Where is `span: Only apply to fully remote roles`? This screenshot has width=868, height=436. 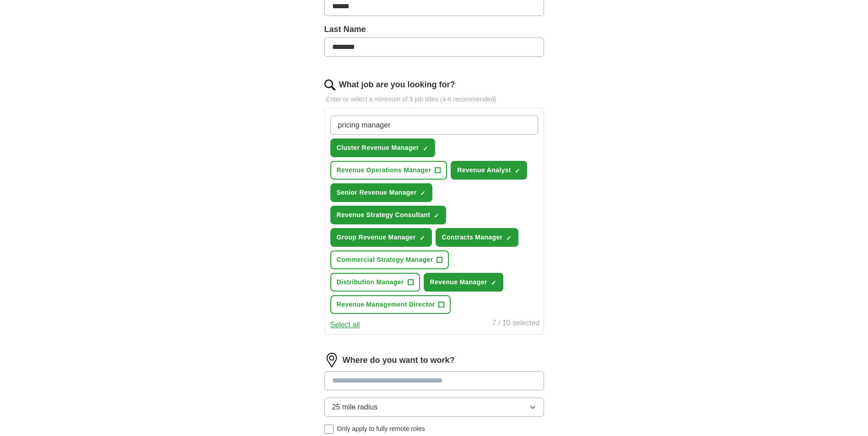 span: Only apply to fully remote roles is located at coordinates (381, 429).